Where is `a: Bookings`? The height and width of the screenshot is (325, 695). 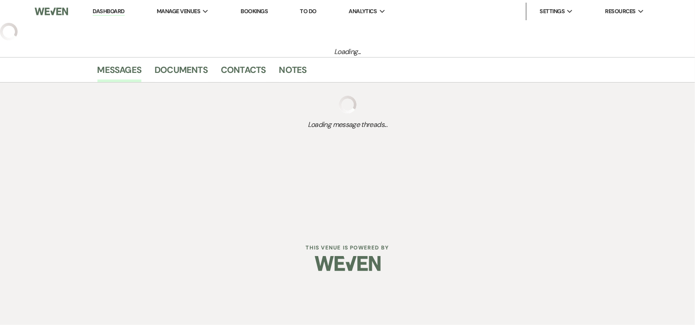 a: Bookings is located at coordinates (255, 11).